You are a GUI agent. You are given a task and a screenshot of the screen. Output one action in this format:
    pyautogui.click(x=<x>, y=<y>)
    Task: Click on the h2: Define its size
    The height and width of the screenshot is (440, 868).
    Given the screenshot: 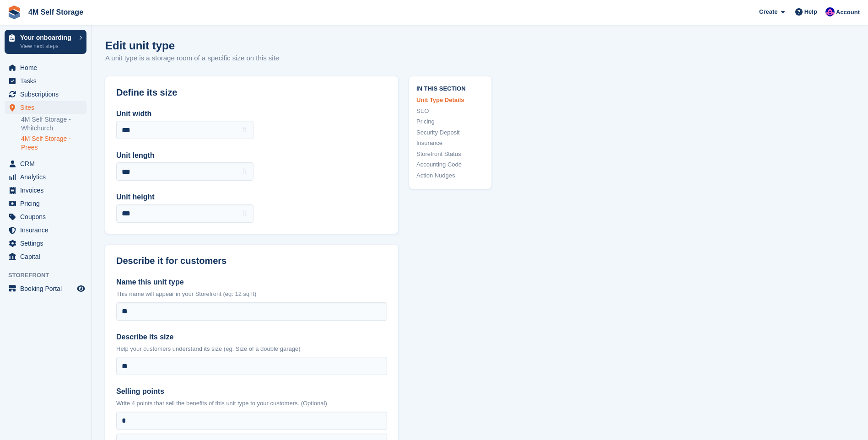 What is the action you would take?
    pyautogui.click(x=252, y=92)
    